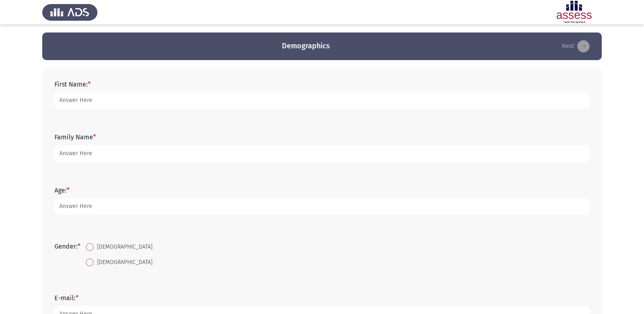  What do you see at coordinates (576, 46) in the screenshot?
I see `button: load next page` at bounding box center [576, 46].